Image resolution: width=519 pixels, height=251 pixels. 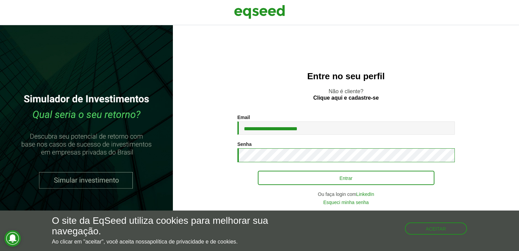 I want to click on p: Ao clicar em "aceitar", você aceita nossa ., so click(x=176, y=241).